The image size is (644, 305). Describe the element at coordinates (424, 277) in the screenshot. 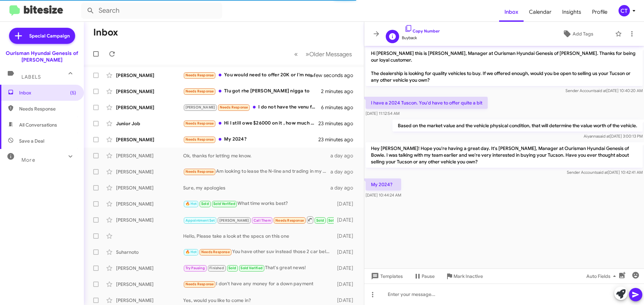

I see `button: Pause` at that location.